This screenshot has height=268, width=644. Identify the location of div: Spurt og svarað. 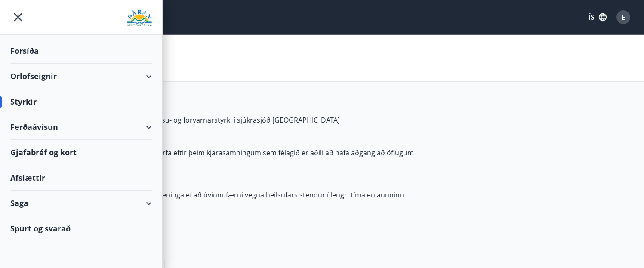
(81, 228).